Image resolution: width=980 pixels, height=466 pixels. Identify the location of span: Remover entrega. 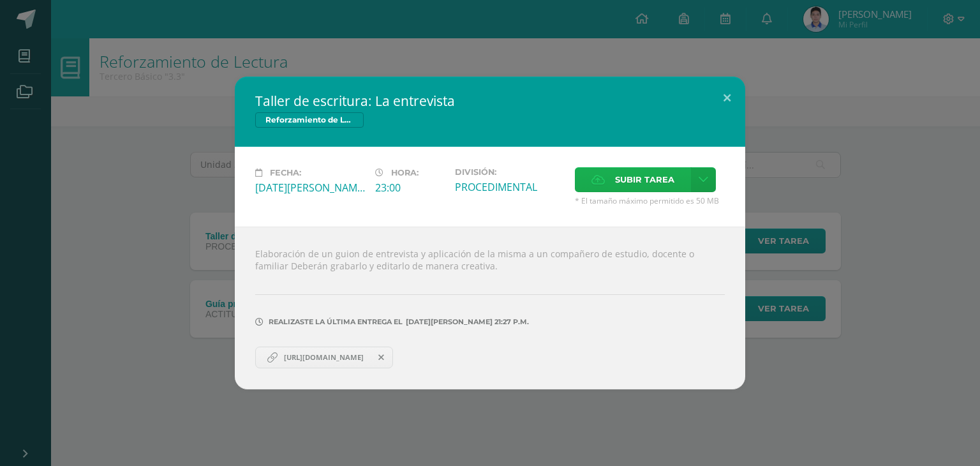
(382, 357).